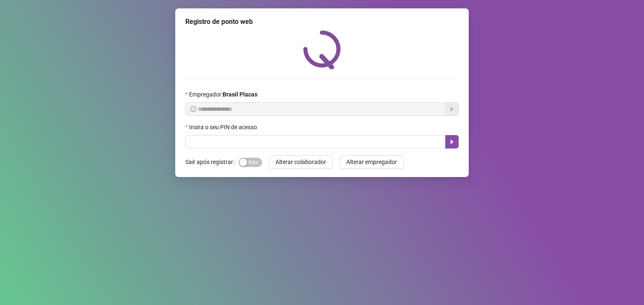  Describe the element at coordinates (194, 109) in the screenshot. I see `span: info-circle` at that location.